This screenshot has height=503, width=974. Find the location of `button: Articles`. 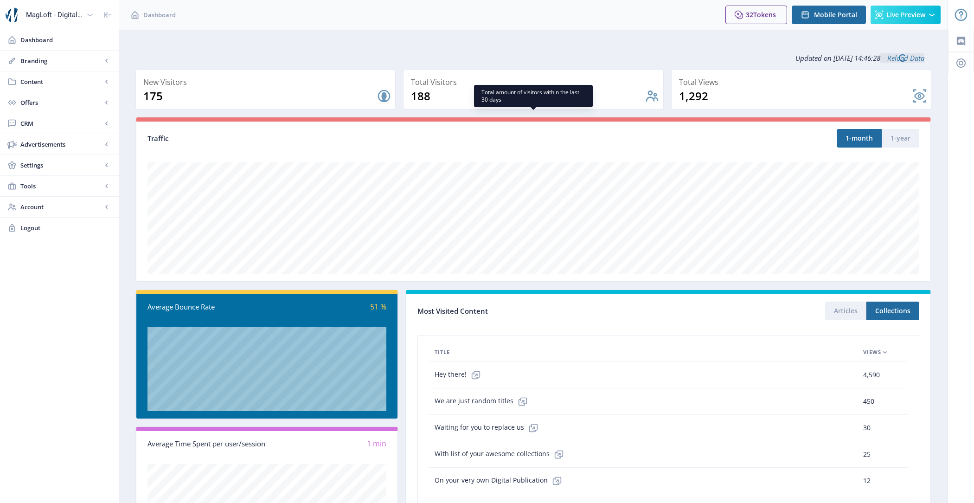

button: Articles is located at coordinates (846, 311).